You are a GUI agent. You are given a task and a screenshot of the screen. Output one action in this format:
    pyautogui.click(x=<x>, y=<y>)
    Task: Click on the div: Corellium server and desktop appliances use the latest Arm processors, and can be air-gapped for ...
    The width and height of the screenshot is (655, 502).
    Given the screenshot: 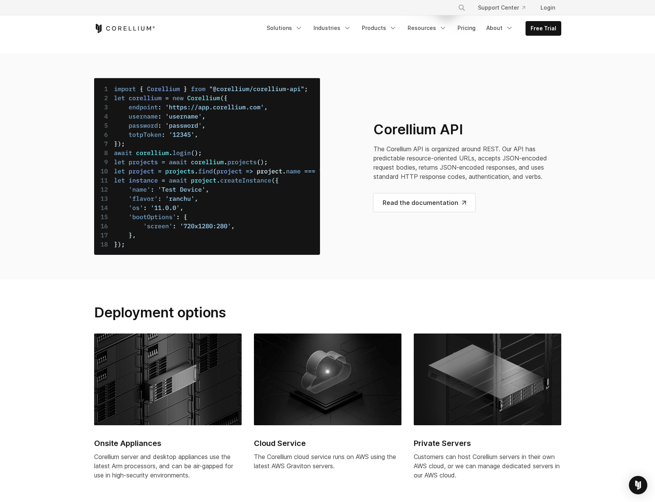 What is the action you would take?
    pyautogui.click(x=168, y=466)
    